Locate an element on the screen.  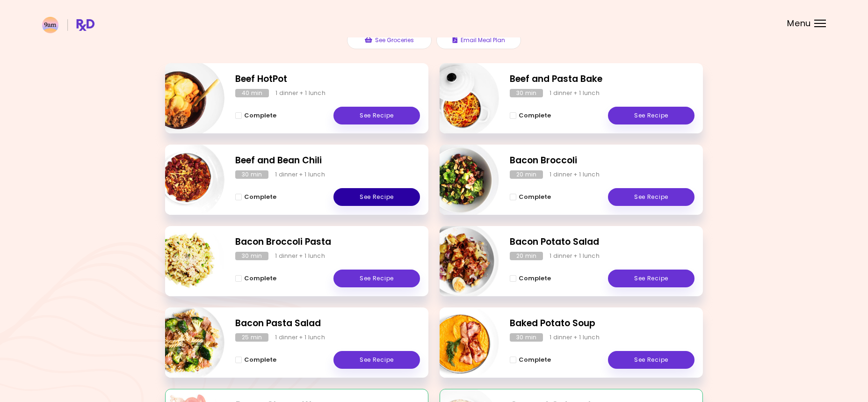
h2: Beef HotPot is located at coordinates (327, 79).